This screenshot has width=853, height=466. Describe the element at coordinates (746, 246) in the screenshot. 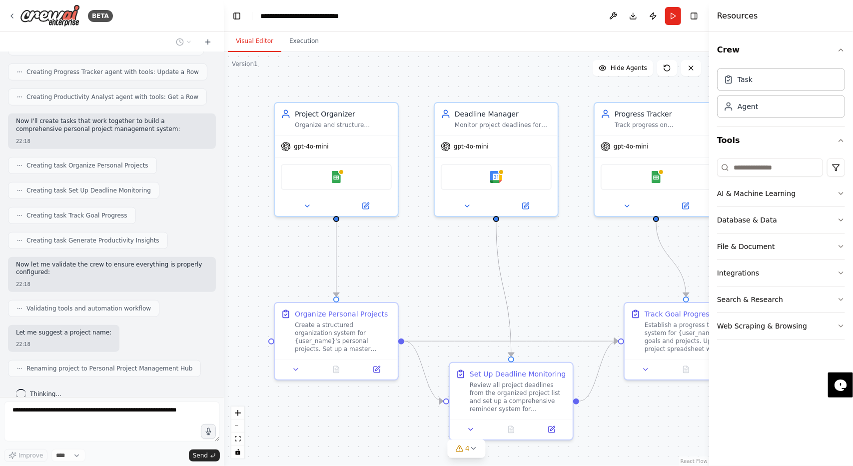

I see `div: File & Document` at that location.